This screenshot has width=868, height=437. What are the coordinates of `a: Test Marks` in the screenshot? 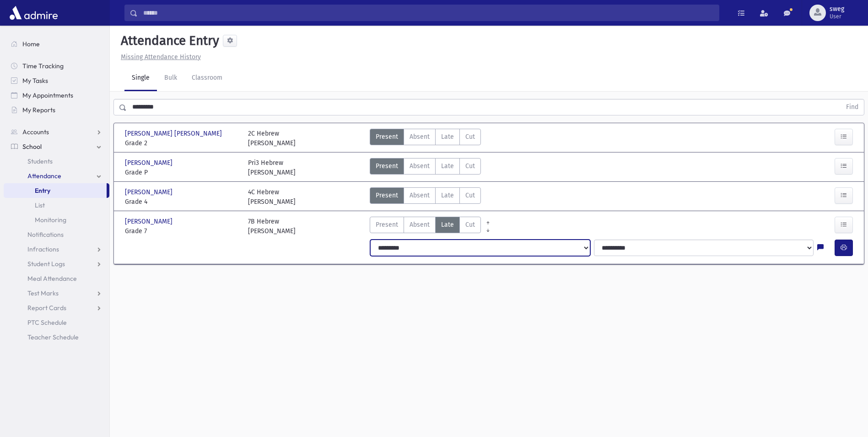 It's located at (56, 293).